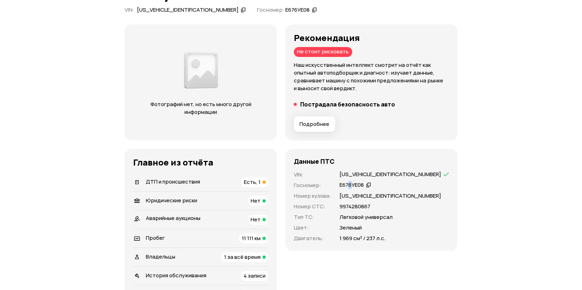 The image size is (582, 290). I want to click on p: VIN :, so click(312, 175).